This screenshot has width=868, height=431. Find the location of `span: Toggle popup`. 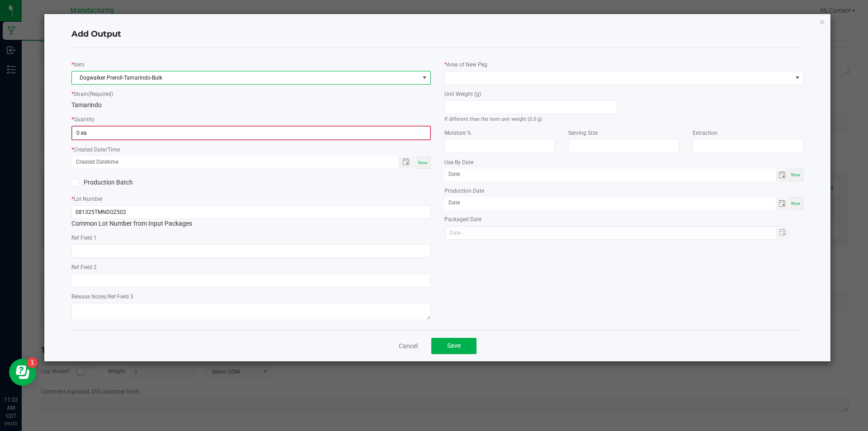

span: Toggle popup is located at coordinates (407, 162).